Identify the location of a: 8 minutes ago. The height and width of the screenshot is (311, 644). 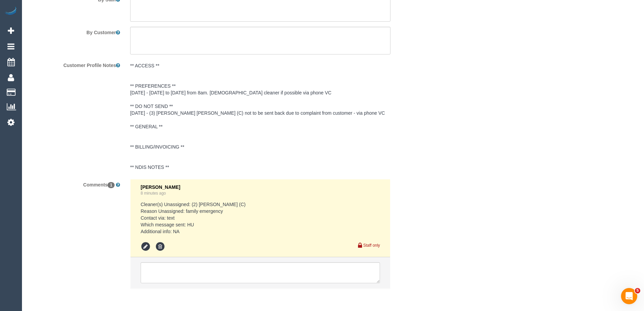
(153, 193).